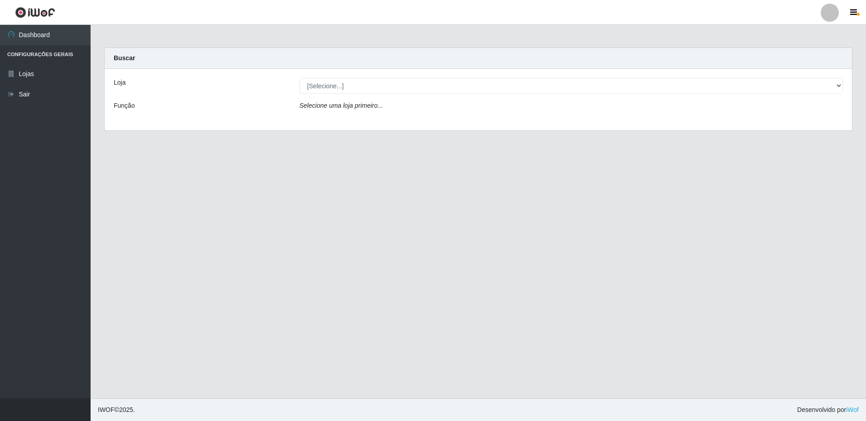 This screenshot has height=421, width=866. I want to click on span: © 2025 ., so click(116, 410).